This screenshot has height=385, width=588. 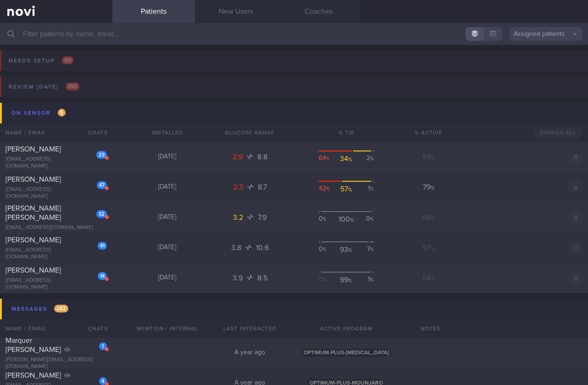 What do you see at coordinates (102, 276) in the screenshot?
I see `div: 14` at bounding box center [102, 276].